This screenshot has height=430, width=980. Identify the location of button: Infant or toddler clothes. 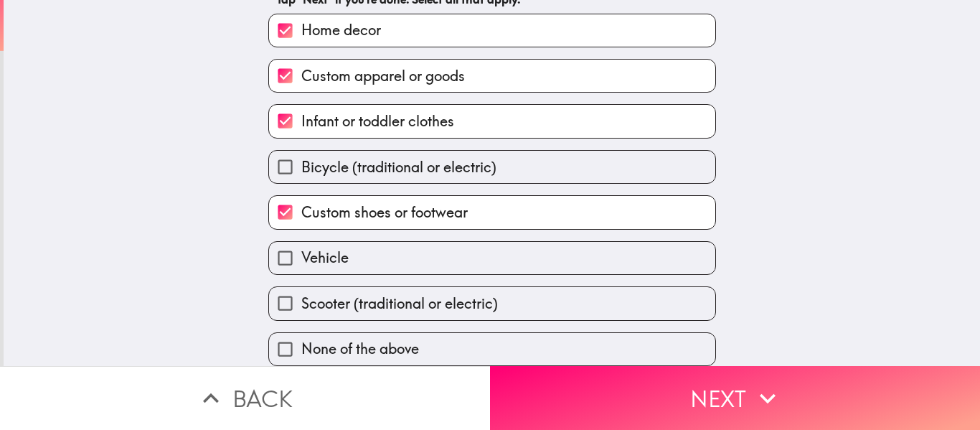
(492, 120).